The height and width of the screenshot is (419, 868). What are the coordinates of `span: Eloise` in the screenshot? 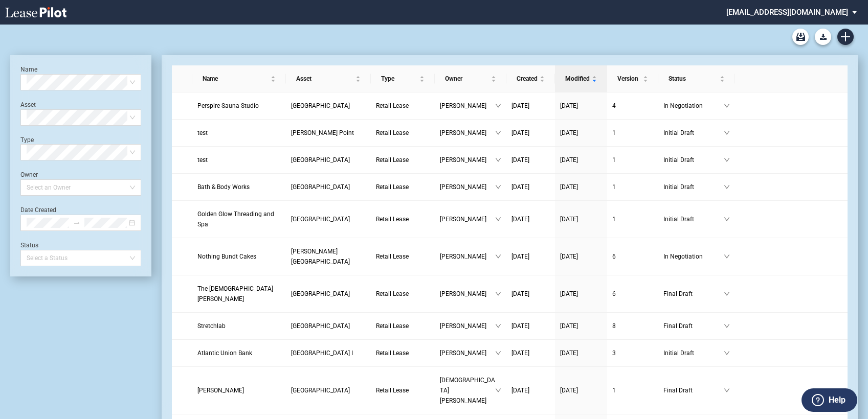 It's located at (220, 391).